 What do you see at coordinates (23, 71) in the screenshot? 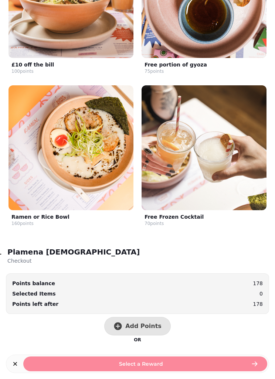
I see `div: 100 points` at bounding box center [23, 71].